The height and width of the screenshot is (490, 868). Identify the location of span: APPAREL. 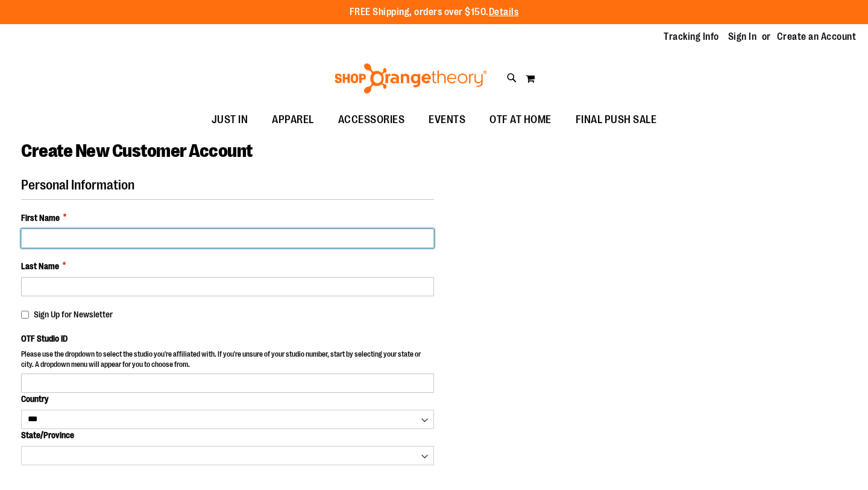
(293, 119).